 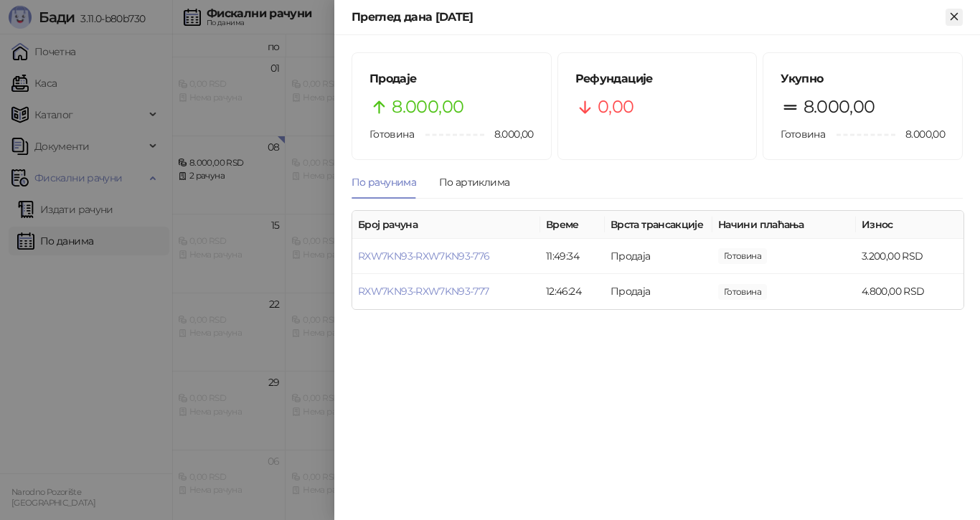 What do you see at coordinates (910, 256) in the screenshot?
I see `td: 3.200,00 RSD` at bounding box center [910, 256].